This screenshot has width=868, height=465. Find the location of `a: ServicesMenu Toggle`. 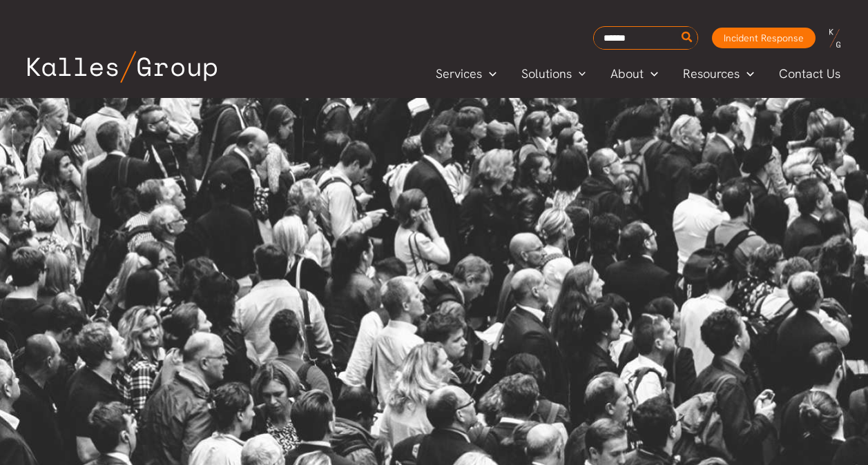

a: ServicesMenu Toggle is located at coordinates (466, 74).